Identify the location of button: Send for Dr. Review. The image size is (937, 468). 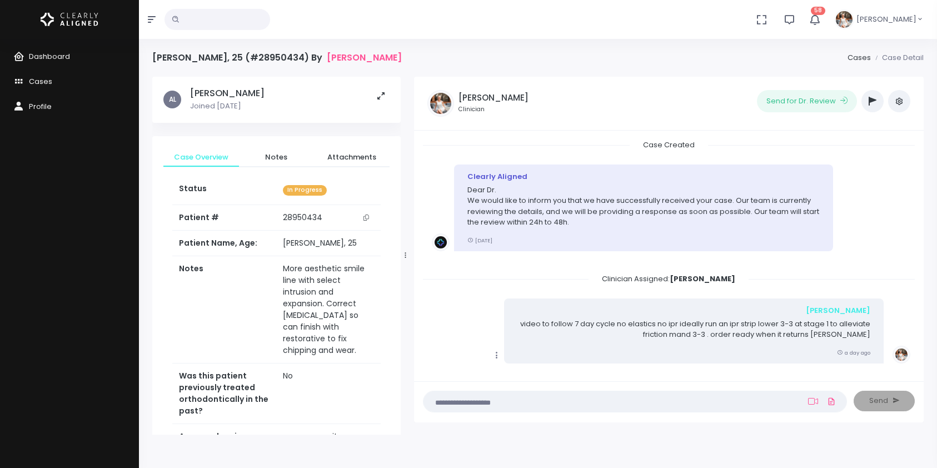
(807, 101).